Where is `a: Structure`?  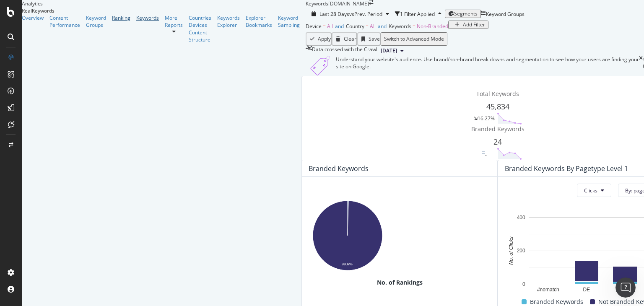
a: Structure is located at coordinates (200, 39).